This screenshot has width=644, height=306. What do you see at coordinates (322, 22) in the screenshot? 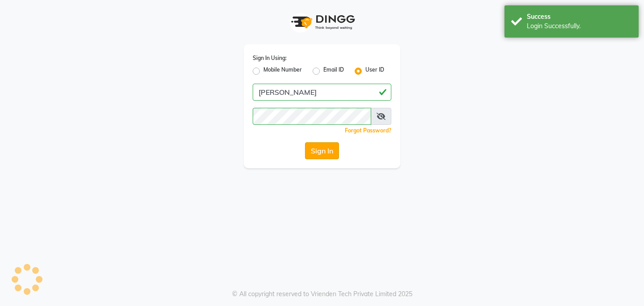
I see `img: logo1.svg` at bounding box center [322, 22].